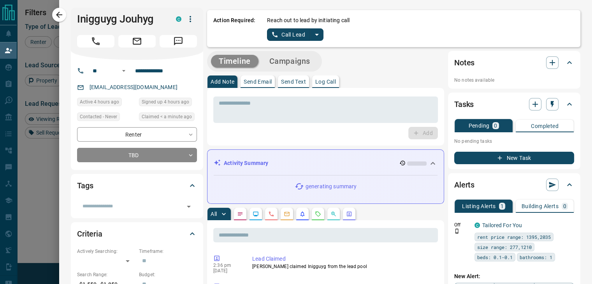  What do you see at coordinates (137, 41) in the screenshot?
I see `span: Email` at bounding box center [137, 41].